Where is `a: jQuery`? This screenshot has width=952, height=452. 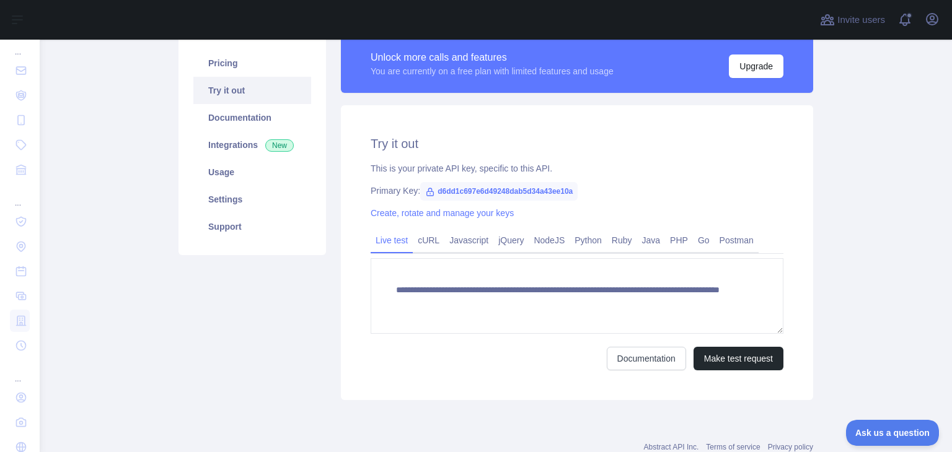 a: jQuery is located at coordinates (510, 240).